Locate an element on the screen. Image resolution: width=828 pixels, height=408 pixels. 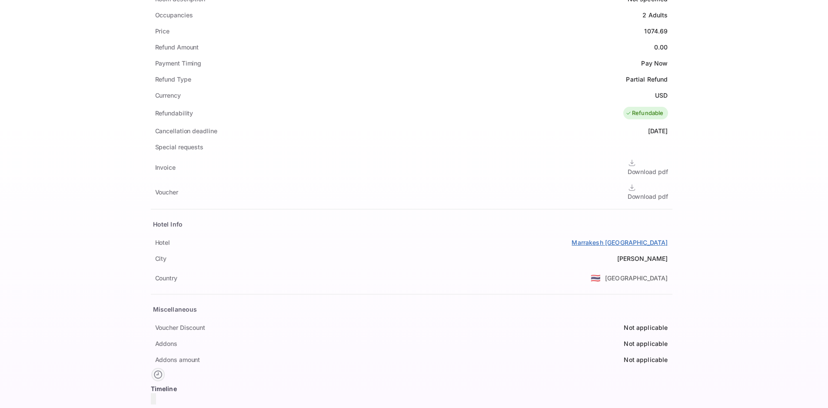
ya-tr-span: City is located at coordinates (161, 258).